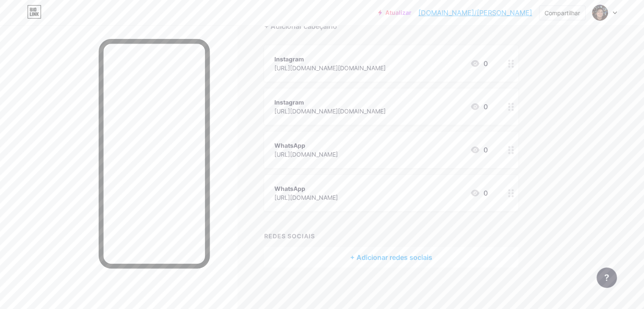  I want to click on font: + Adicionar redes sociais, so click(391, 258).